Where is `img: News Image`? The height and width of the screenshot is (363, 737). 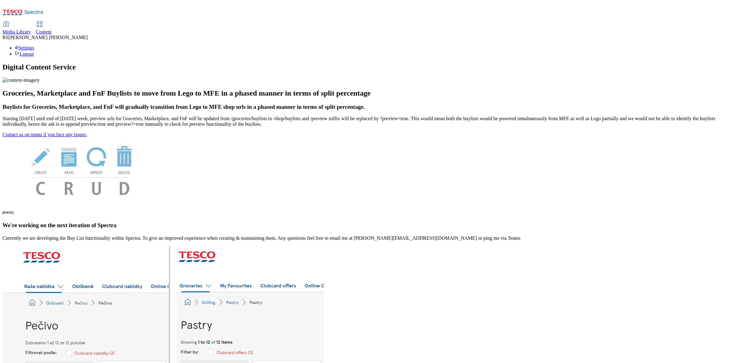 img: News Image is located at coordinates (82, 169).